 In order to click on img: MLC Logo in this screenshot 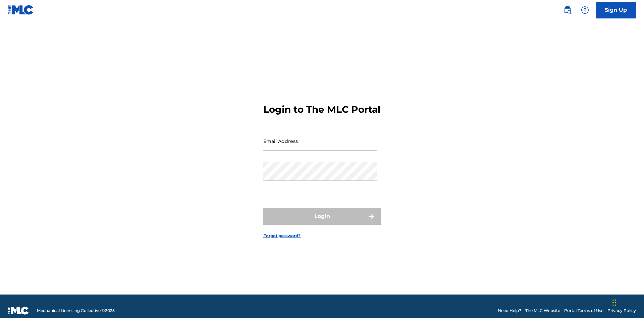, I will do `click(21, 10)`.